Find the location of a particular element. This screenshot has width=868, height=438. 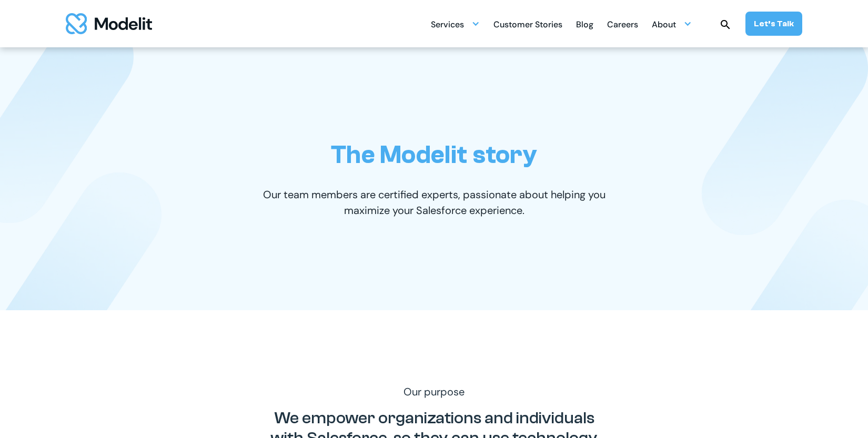

p: Our team members are certified experts, passionate about helping you maximize your Salesforce exp... is located at coordinates (434, 202).